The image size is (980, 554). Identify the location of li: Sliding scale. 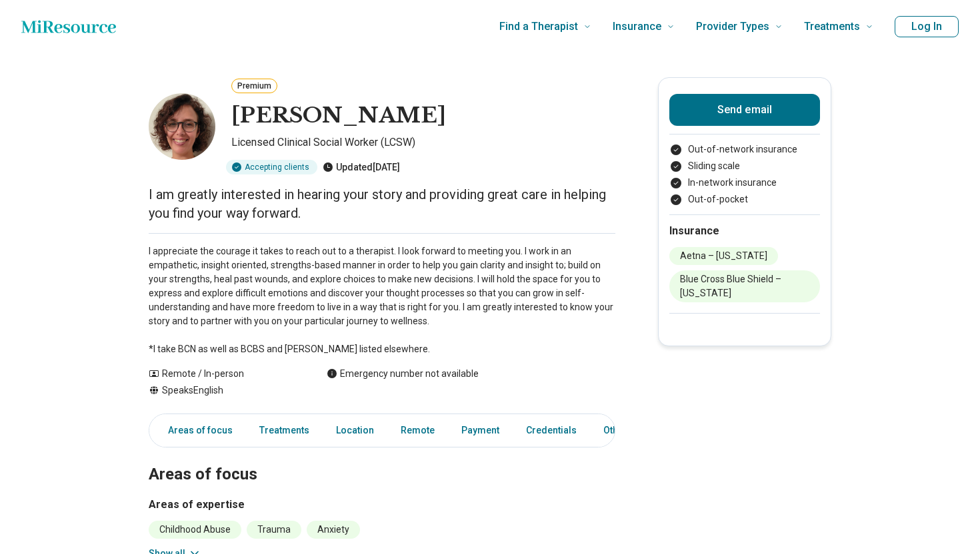
(745, 166).